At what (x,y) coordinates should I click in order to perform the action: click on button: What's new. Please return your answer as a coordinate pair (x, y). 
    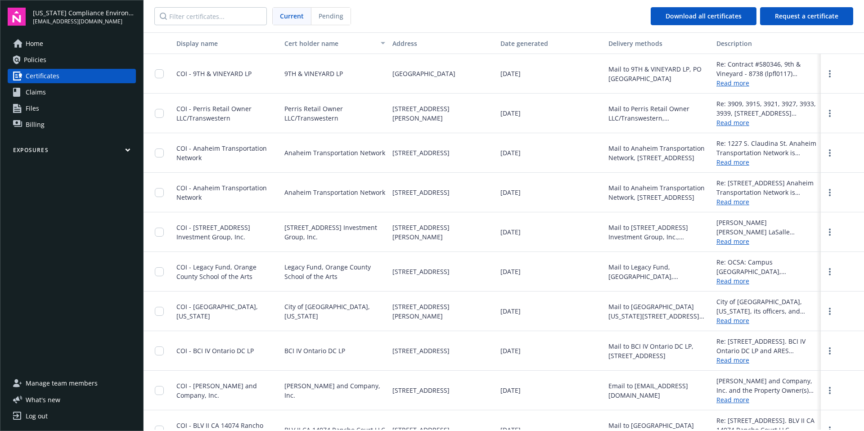
    Looking at the image, I should click on (41, 400).